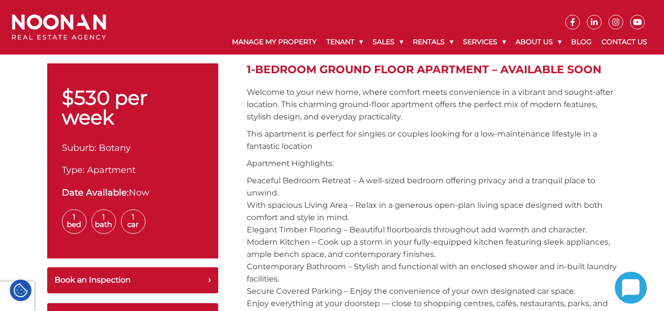 The image size is (664, 311). What do you see at coordinates (432, 104) in the screenshot?
I see `p: Welcome to your new home, where comfort meets convenience in a vibrant and sought-after location....` at bounding box center [432, 104].